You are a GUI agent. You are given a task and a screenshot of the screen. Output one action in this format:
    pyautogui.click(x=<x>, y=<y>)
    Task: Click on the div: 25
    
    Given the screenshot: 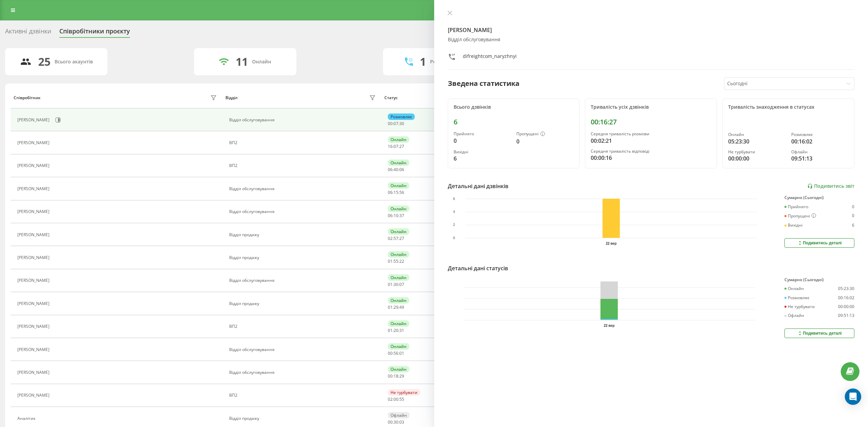 What is the action you would take?
    pyautogui.click(x=44, y=62)
    